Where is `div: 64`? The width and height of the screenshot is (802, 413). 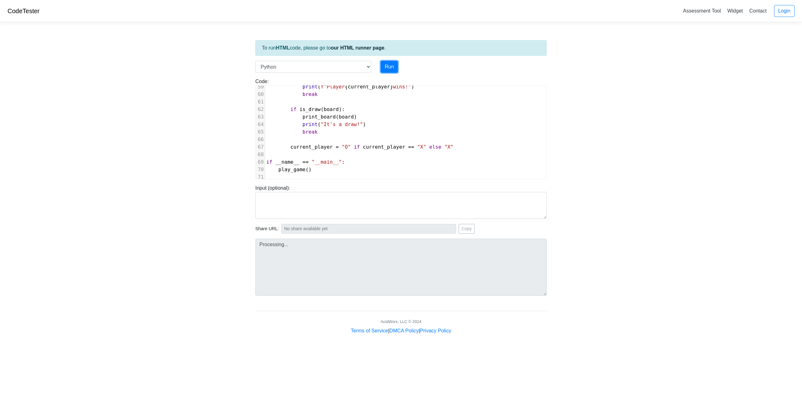
div: 64 is located at coordinates (260, 124).